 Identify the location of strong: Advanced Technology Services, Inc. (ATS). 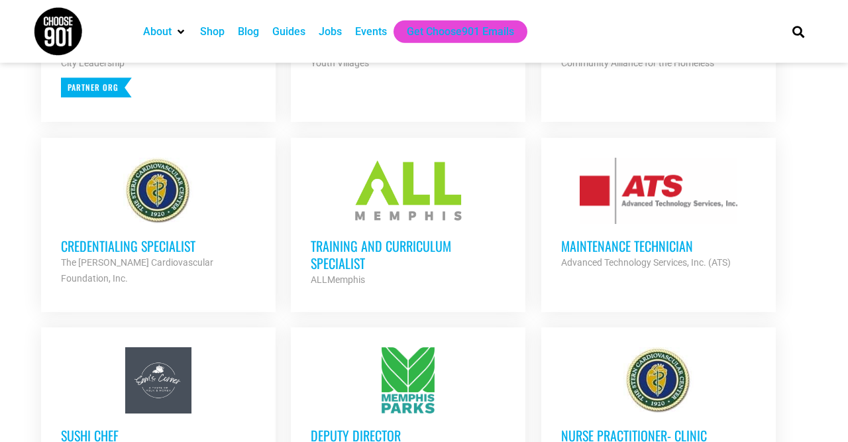
(646, 262).